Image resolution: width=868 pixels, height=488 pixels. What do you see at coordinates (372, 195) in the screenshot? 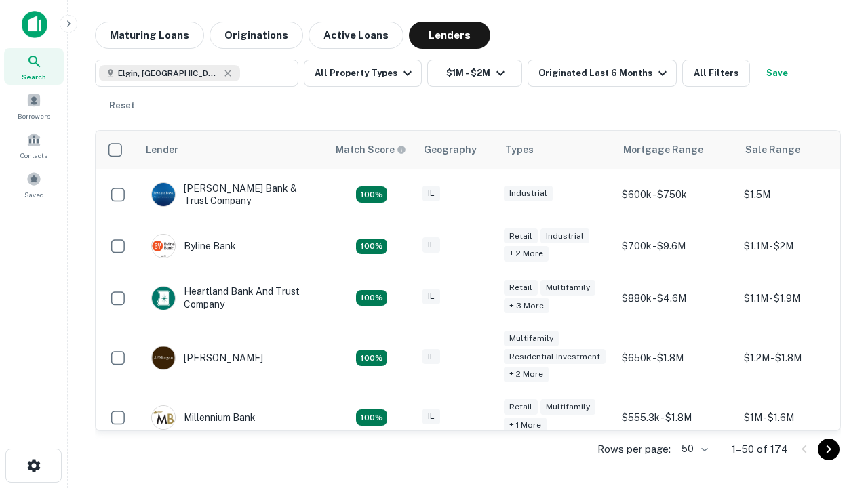
I see `div: Matching Properties: 28, hasApolloMatch: undefined` at bounding box center [372, 195].